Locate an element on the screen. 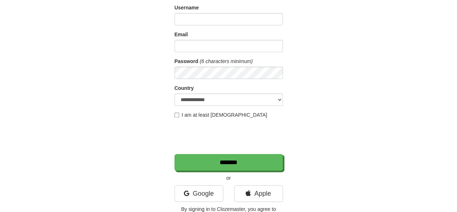 This screenshot has height=212, width=457. p: or is located at coordinates (229, 178).